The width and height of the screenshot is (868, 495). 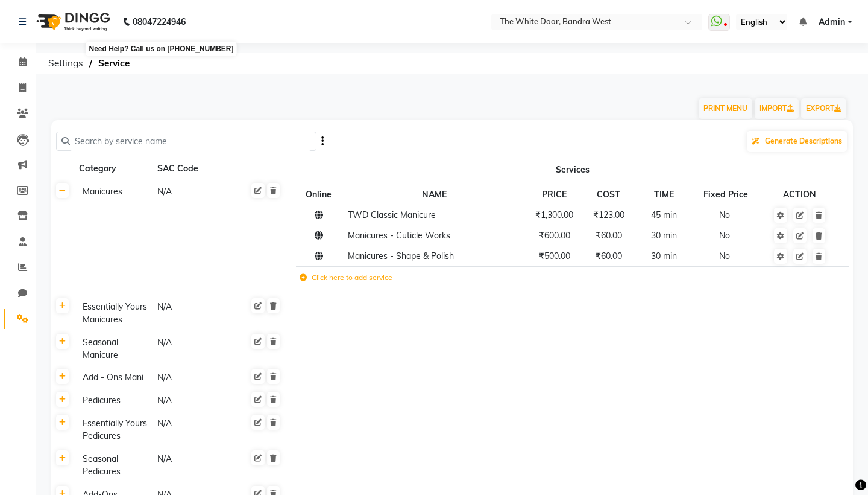 What do you see at coordinates (573, 169) in the screenshot?
I see `th: Services` at bounding box center [573, 169].